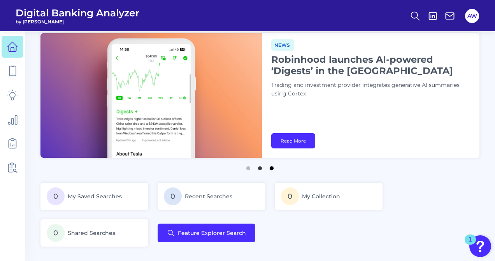 This screenshot has width=495, height=261. Describe the element at coordinates (151, 95) in the screenshot. I see `img: bannerImg` at that location.